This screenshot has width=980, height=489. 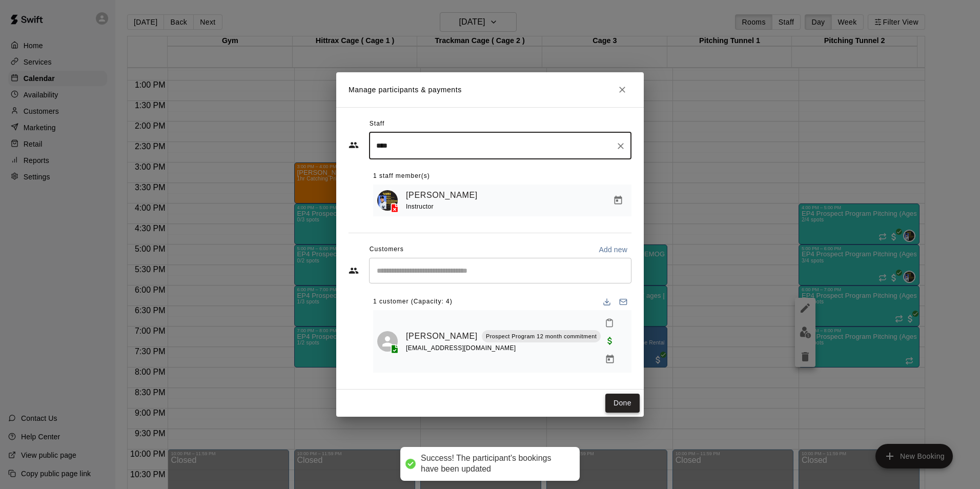 I want to click on div: Start typing to search customers..., so click(x=500, y=270).